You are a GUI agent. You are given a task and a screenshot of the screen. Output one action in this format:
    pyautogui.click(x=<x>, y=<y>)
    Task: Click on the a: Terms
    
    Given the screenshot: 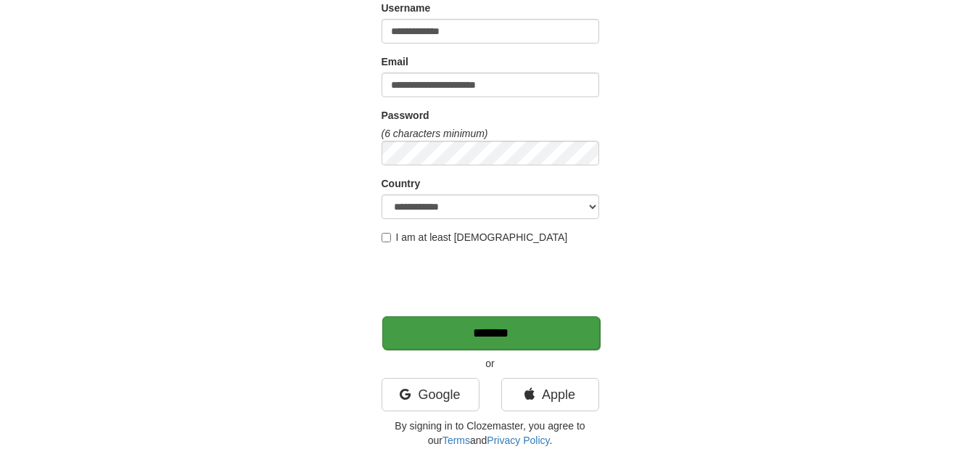 What is the action you would take?
    pyautogui.click(x=457, y=441)
    